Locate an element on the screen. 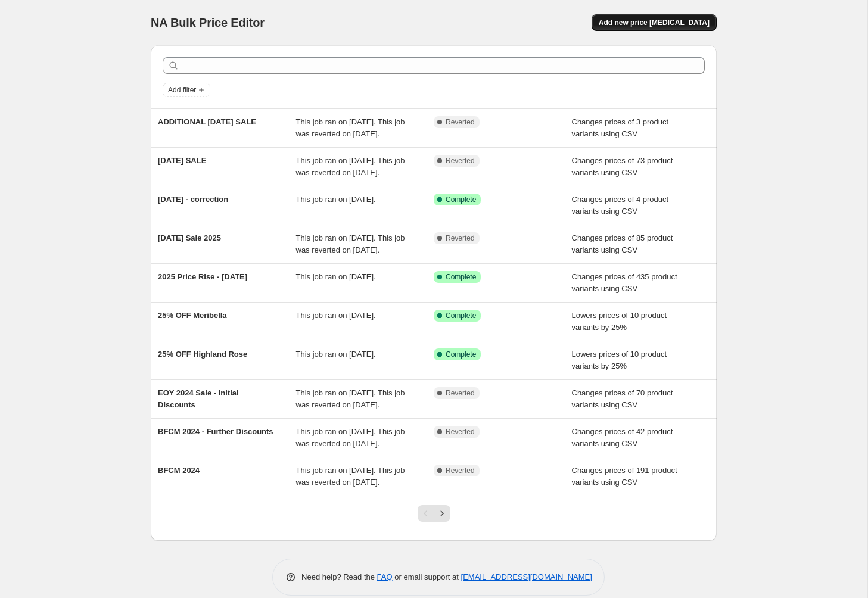 The height and width of the screenshot is (598, 868). span: BFCM 2024 - Further Discounts is located at coordinates (216, 431).